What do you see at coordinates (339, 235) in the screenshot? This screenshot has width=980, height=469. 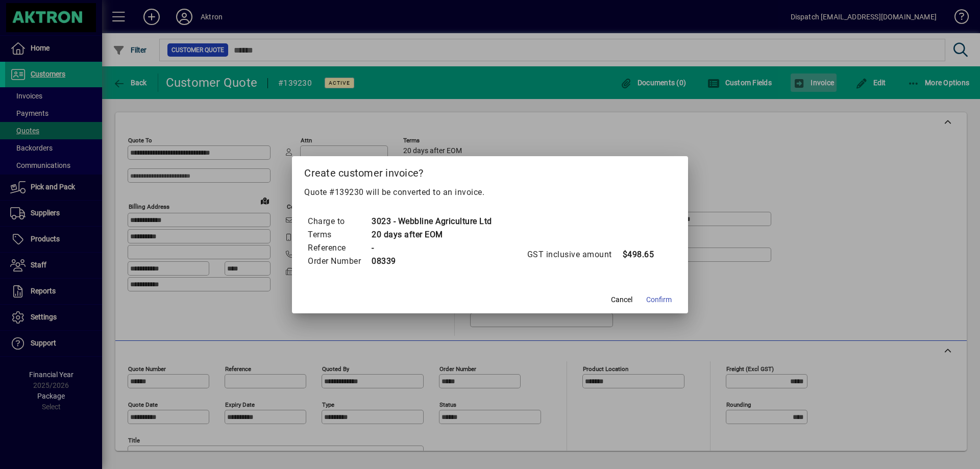 I see `td: Terms` at bounding box center [339, 235].